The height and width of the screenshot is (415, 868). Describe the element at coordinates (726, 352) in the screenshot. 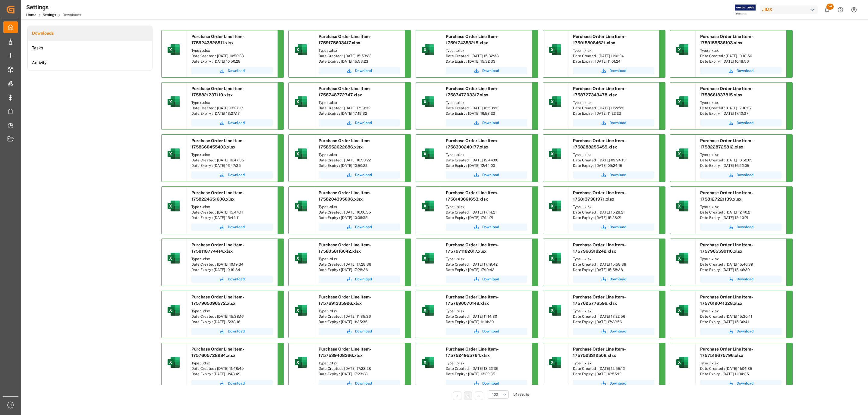

I see `span: Purchase Order Line Item-1757516675796.xlsx` at that location.